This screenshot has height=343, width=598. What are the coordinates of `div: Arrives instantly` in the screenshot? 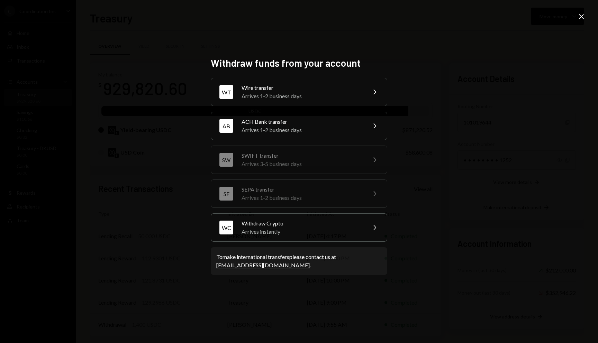 It's located at (302, 232).